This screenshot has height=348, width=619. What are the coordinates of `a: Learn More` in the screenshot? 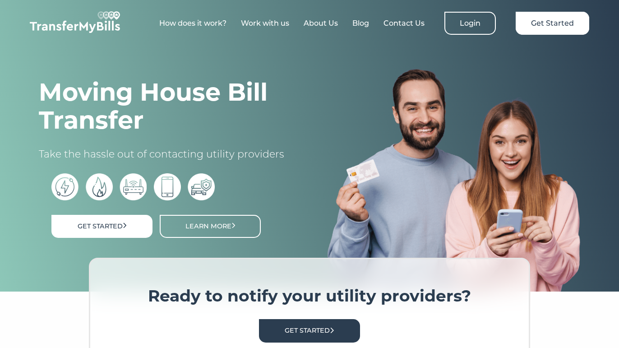 It's located at (210, 226).